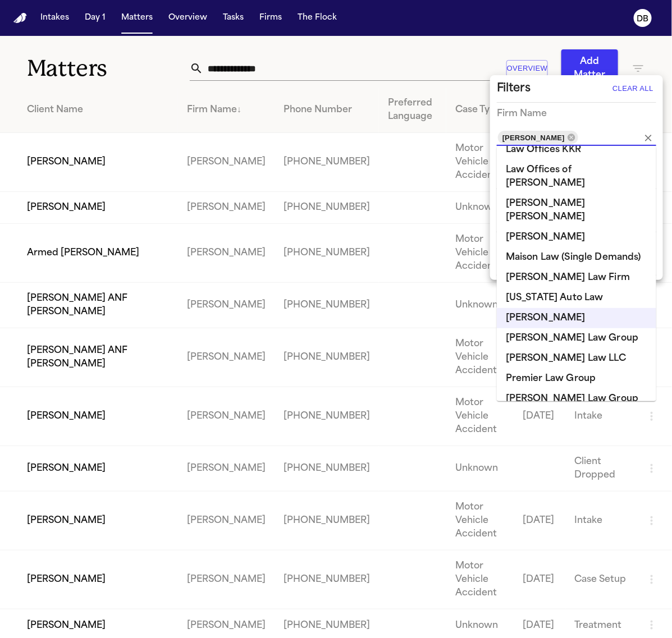  Describe the element at coordinates (649, 138) in the screenshot. I see `button: Clear` at that location.